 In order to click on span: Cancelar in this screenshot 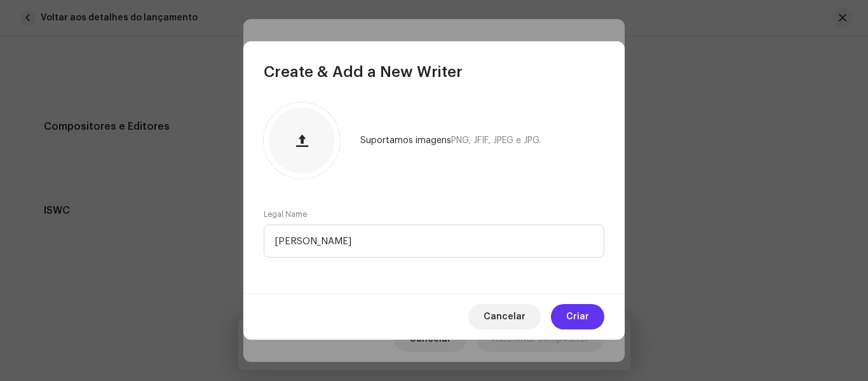, I will do `click(505, 317)`.